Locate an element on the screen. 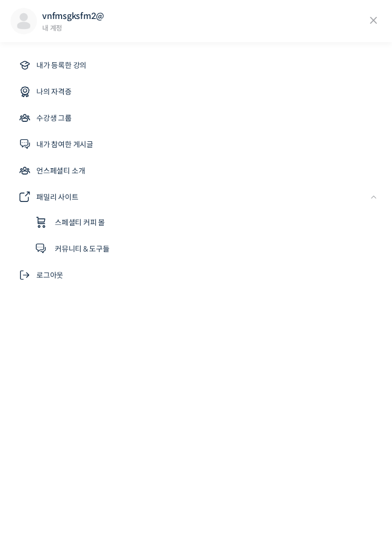 This screenshot has width=392, height=541. a: 내가 참여한 게시글 is located at coordinates (196, 145).